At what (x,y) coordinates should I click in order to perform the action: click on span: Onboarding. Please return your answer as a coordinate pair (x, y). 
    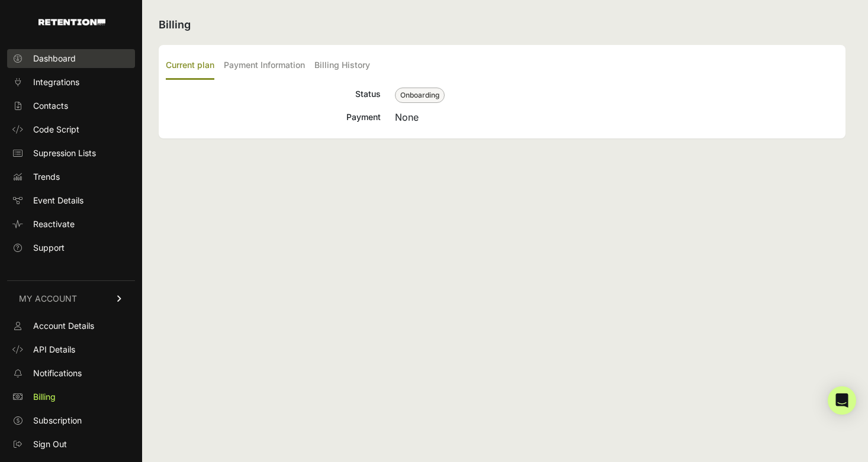
    Looking at the image, I should click on (420, 96).